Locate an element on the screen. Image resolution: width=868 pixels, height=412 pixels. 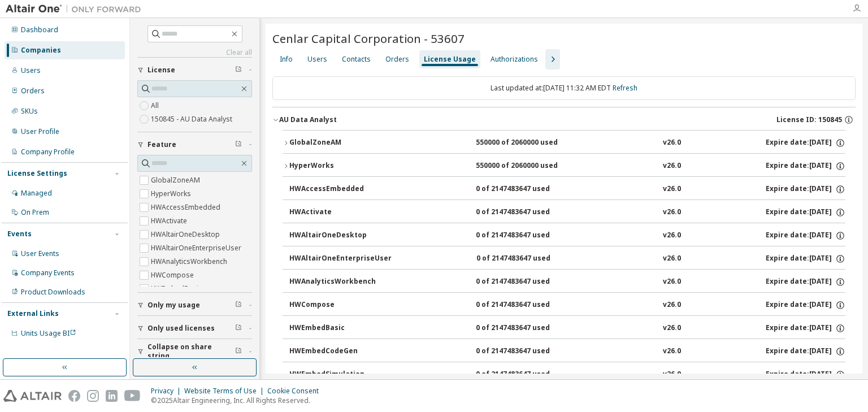
div: HWAnalyticsWorkbench is located at coordinates (340, 282).